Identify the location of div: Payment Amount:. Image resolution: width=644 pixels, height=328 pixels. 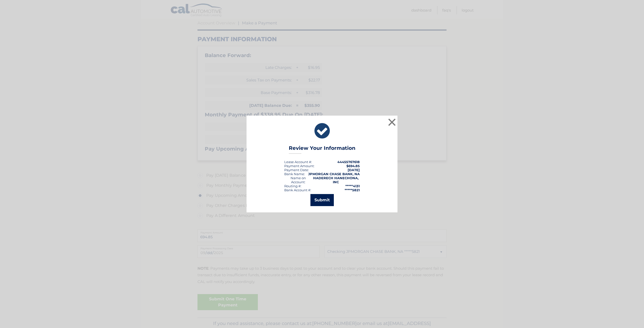
(299, 166).